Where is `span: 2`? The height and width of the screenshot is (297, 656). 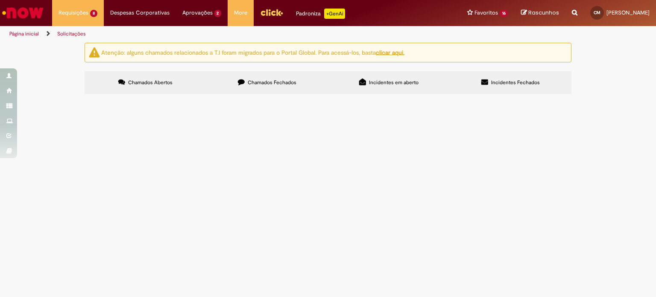 span: 2 is located at coordinates (218, 13).